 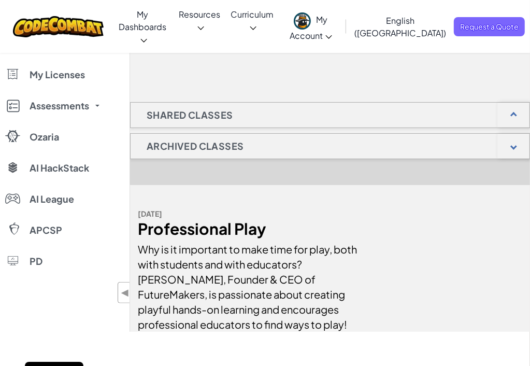 I want to click on a: Request a Quote, so click(x=489, y=26).